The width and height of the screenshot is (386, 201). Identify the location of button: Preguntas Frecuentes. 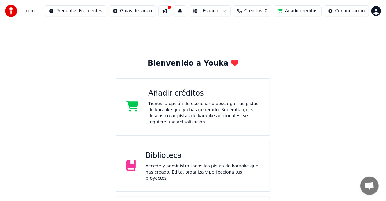
(76, 11).